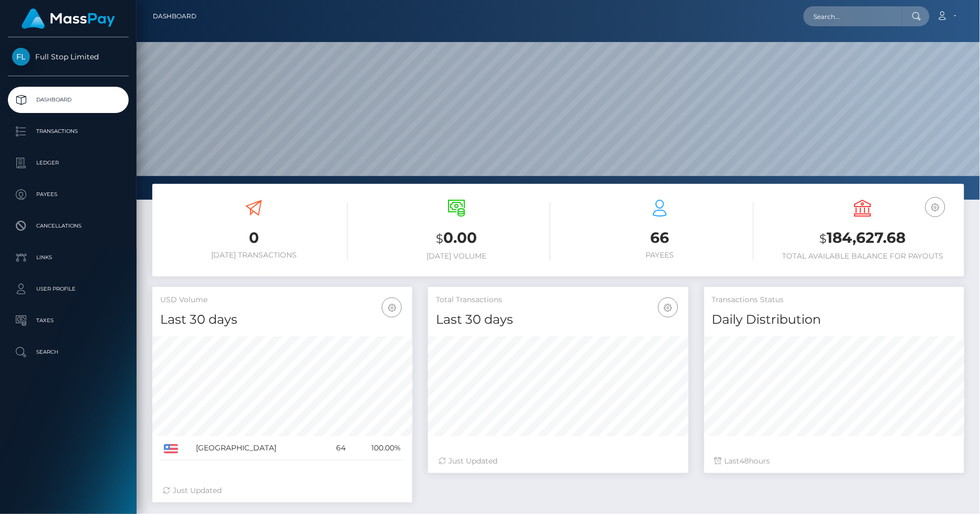  What do you see at coordinates (863, 238) in the screenshot?
I see `h3: 184,627.68` at bounding box center [863, 238].